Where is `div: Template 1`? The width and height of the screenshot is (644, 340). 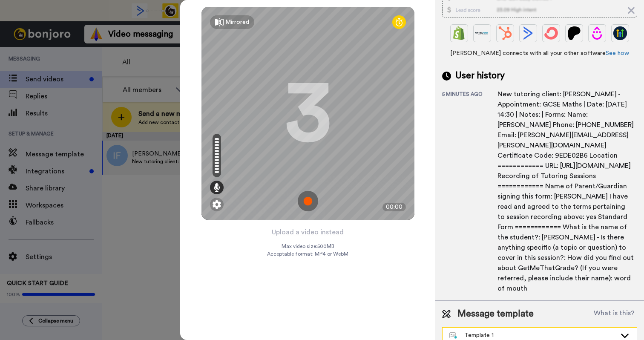 div: Template 1 is located at coordinates (533, 335).